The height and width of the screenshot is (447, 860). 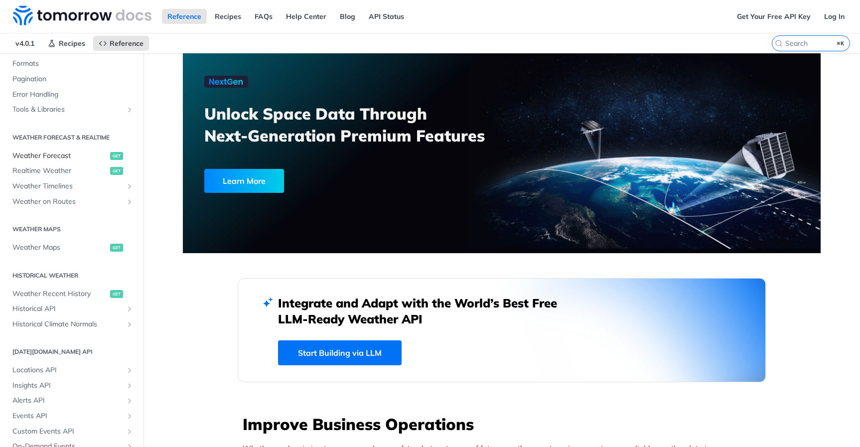 I want to click on a: Start Building via LLM, so click(x=340, y=353).